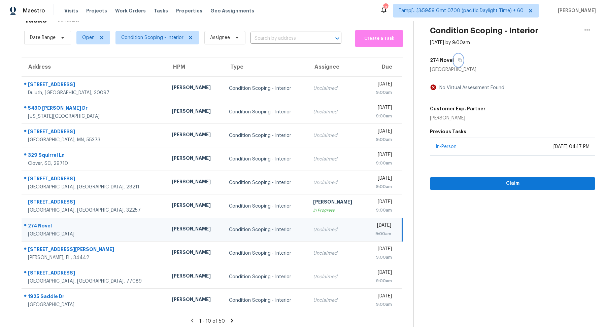 This screenshot has height=327, width=606. Describe the element at coordinates (35, 20) in the screenshot. I see `h2: Tasks` at that location.